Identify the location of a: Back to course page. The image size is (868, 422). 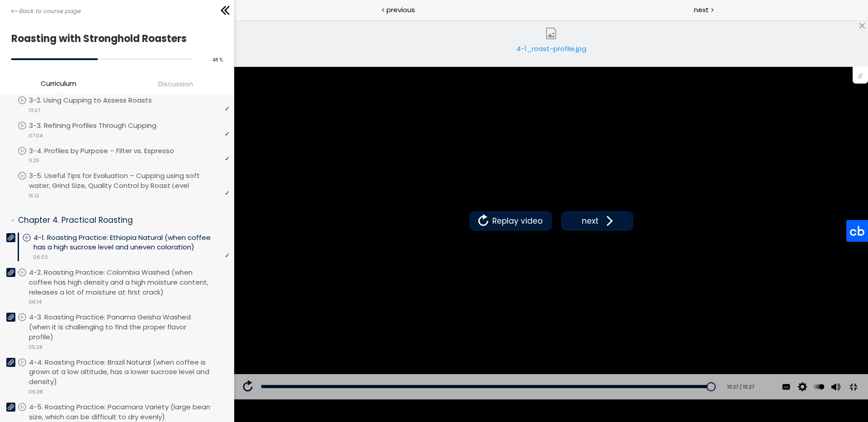
(46, 11).